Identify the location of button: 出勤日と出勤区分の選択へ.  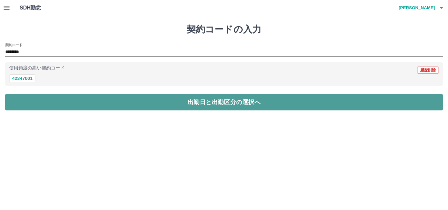
(224, 102).